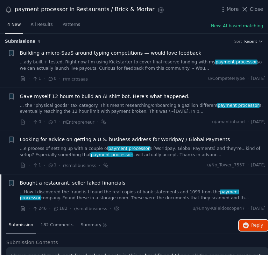 The width and height of the screenshot is (268, 255). What do you see at coordinates (20, 42) in the screenshot?
I see `span: Submission s` at bounding box center [20, 42].